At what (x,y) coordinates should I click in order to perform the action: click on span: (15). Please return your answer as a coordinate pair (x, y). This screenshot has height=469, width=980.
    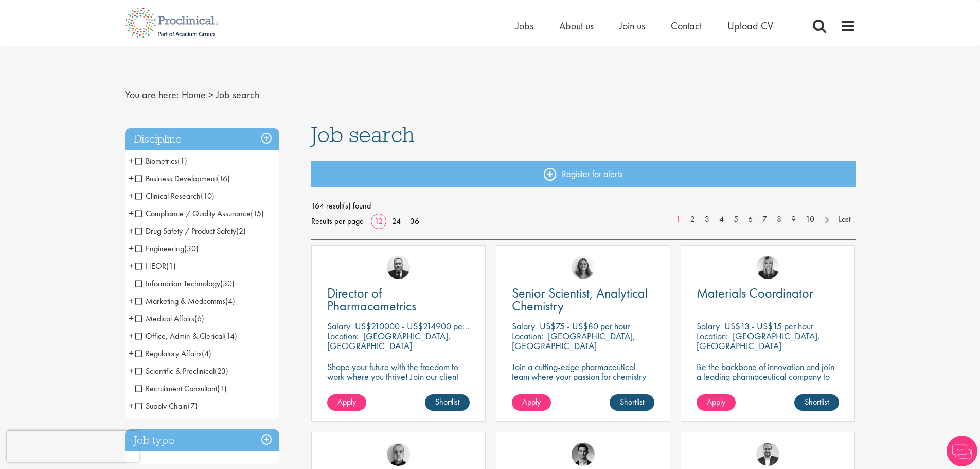
    Looking at the image, I should click on (258, 213).